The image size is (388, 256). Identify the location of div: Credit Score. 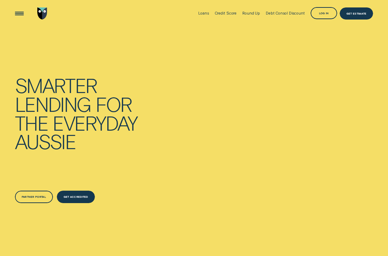
(226, 13).